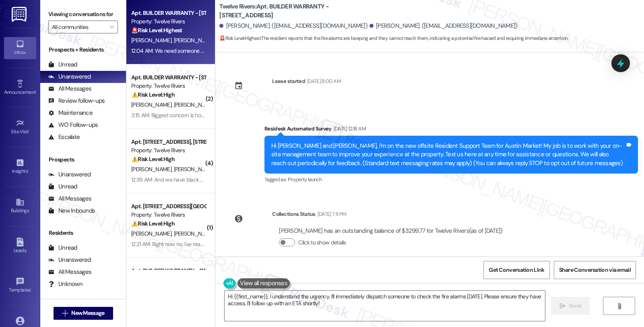 The image size is (644, 327). What do you see at coordinates (83, 159) in the screenshot?
I see `div: Prospects` at bounding box center [83, 159].